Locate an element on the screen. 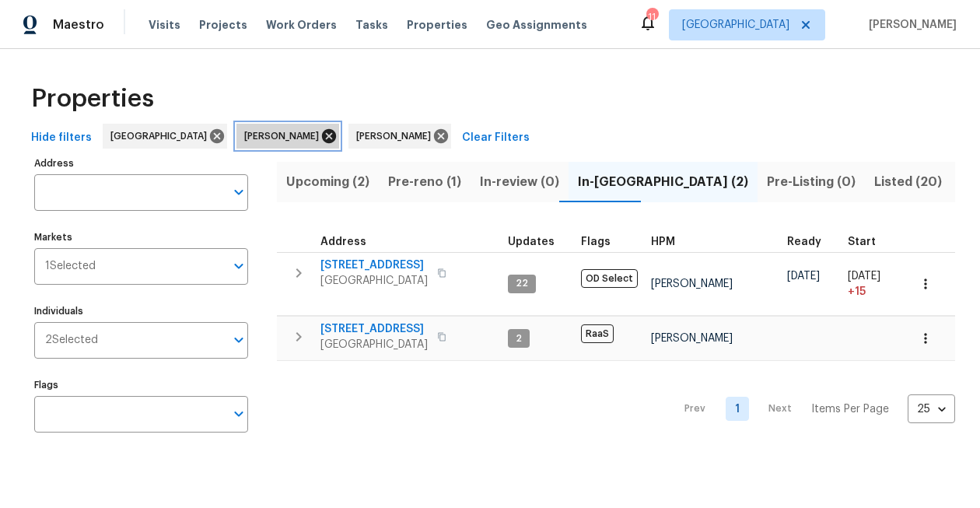  span: Address is located at coordinates (343, 242).